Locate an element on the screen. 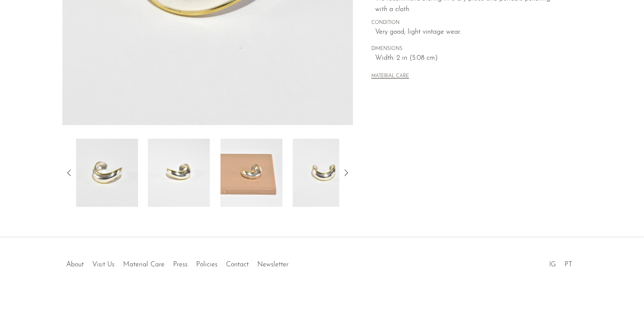  span: Very good; light vintage wear. is located at coordinates (469, 33).